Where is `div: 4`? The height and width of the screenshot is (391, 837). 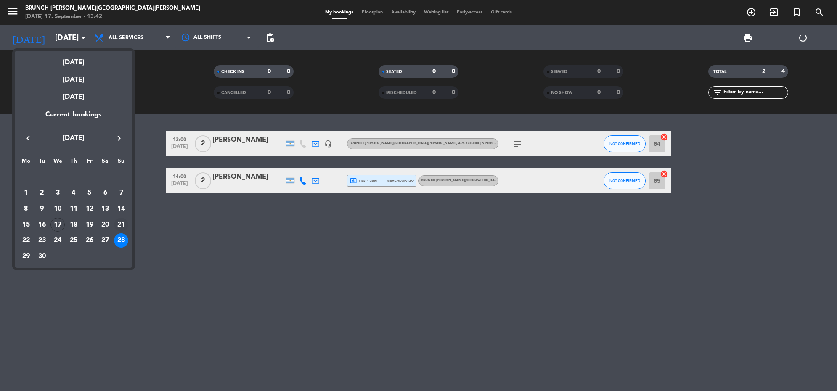
div: 4 is located at coordinates (74, 193).